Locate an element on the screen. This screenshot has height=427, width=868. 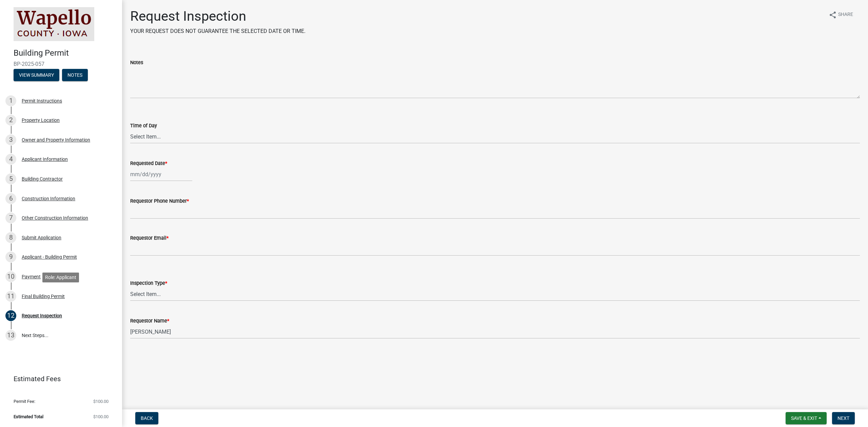
div: 5 is located at coordinates (11, 179).